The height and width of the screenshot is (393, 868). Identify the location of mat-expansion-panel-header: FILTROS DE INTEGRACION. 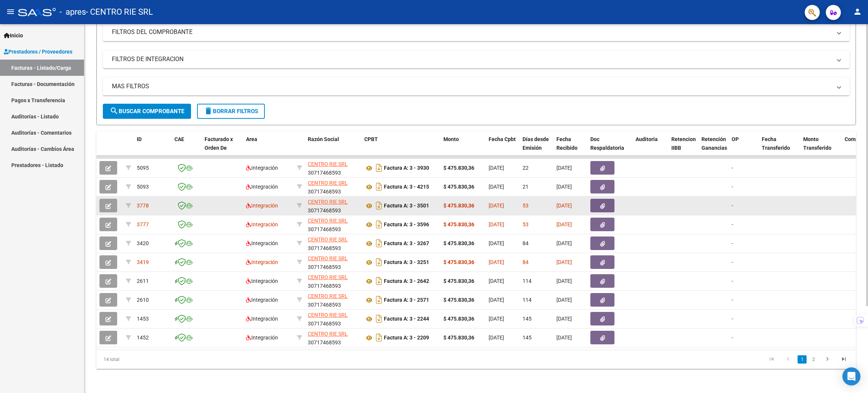
(476, 59).